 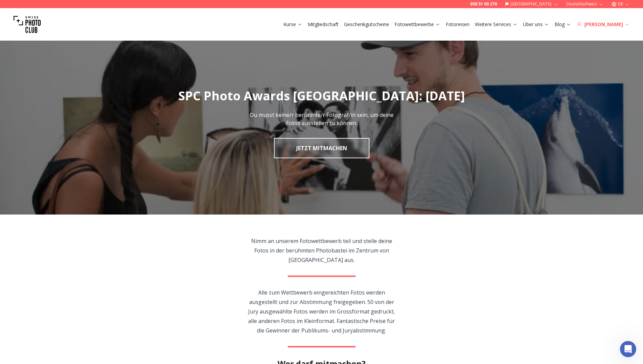 What do you see at coordinates (457, 24) in the screenshot?
I see `a: Fotoreisen` at bounding box center [457, 24].